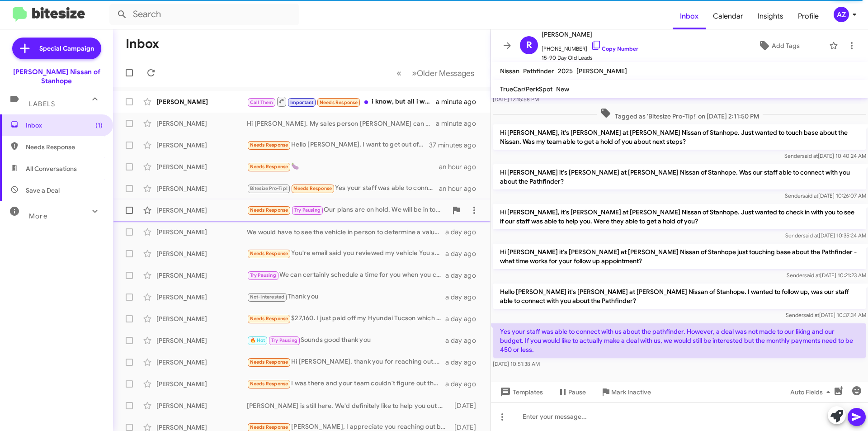  Describe the element at coordinates (346, 384) in the screenshot. I see `div: I was there and your team couldn't figure out that I was trying to close the deal that day They g...` at that location.